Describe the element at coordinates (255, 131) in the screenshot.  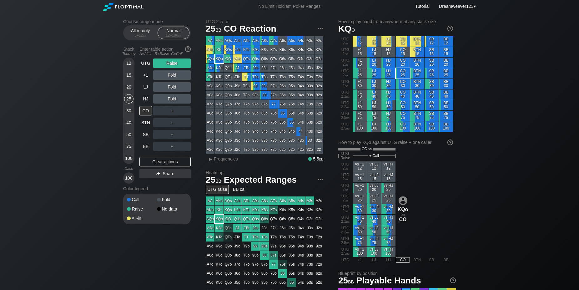
I see `div: 94o` at that location.